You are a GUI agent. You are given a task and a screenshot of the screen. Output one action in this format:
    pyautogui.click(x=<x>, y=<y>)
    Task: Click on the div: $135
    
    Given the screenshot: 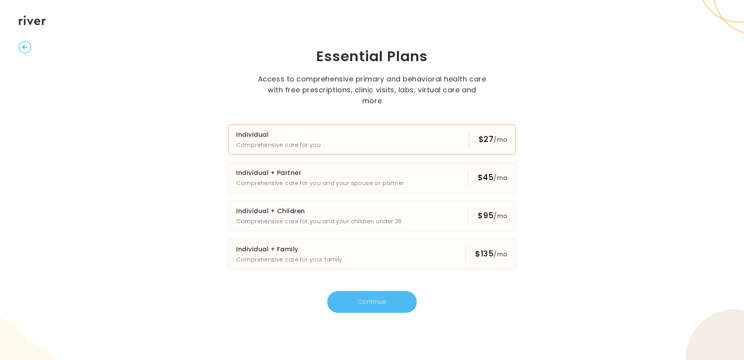 What is the action you would take?
    pyautogui.click(x=491, y=254)
    